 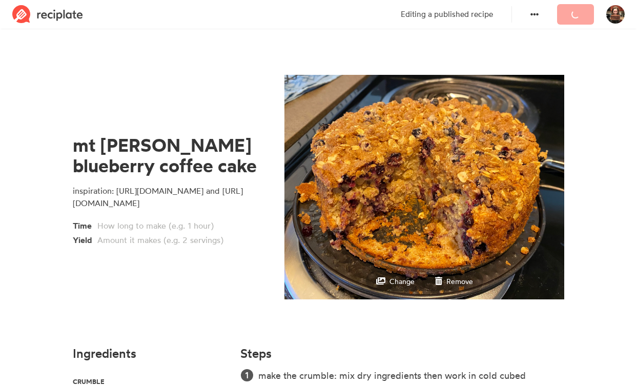 I want to click on span: Yield, so click(x=85, y=239).